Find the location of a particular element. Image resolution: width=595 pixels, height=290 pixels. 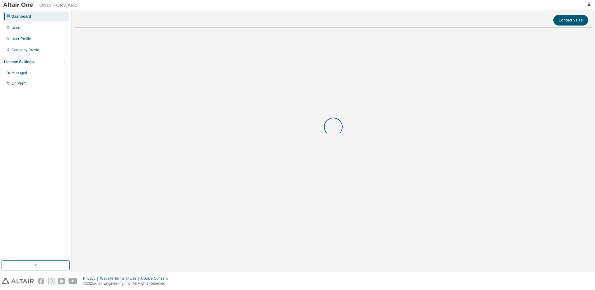

img: instagram.svg is located at coordinates (51, 281).